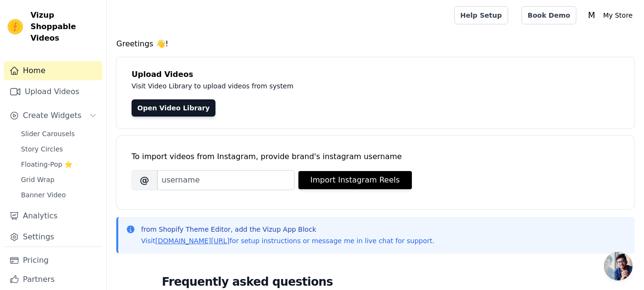 Image resolution: width=644 pixels, height=290 pixels. What do you see at coordinates (53, 237) in the screenshot?
I see `a: Settings` at bounding box center [53, 237].